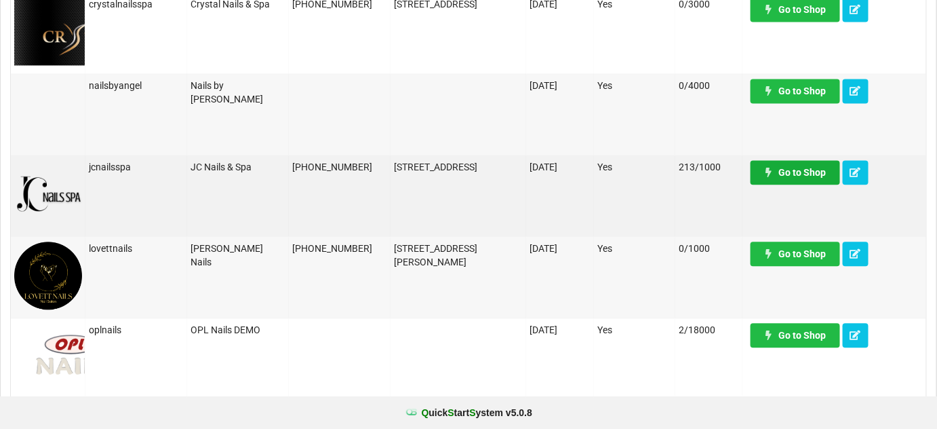  What do you see at coordinates (237, 167) in the screenshot?
I see `div: JC Nails & Spa` at bounding box center [237, 167].